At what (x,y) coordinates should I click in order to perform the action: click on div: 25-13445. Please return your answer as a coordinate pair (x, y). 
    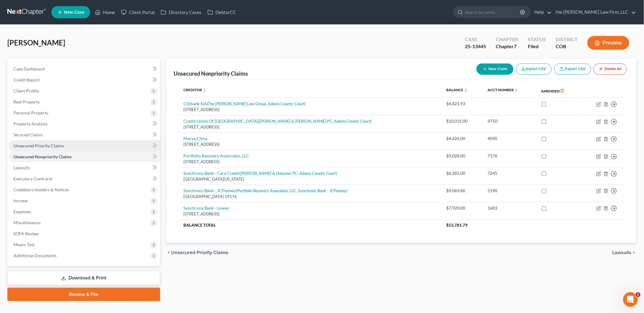
    Looking at the image, I should click on (475, 47).